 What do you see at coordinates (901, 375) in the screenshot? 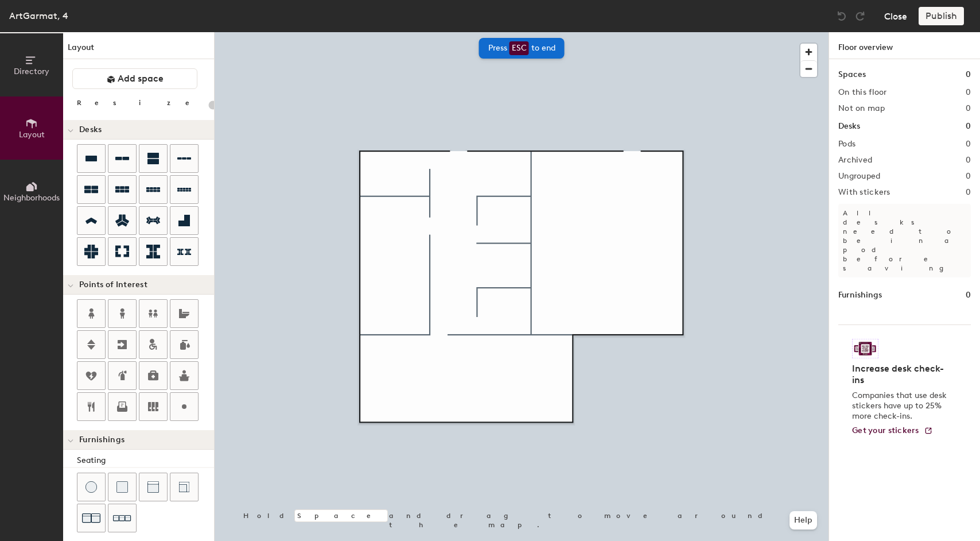
I see `h4: Increase desk check-ins` at bounding box center [901, 375].